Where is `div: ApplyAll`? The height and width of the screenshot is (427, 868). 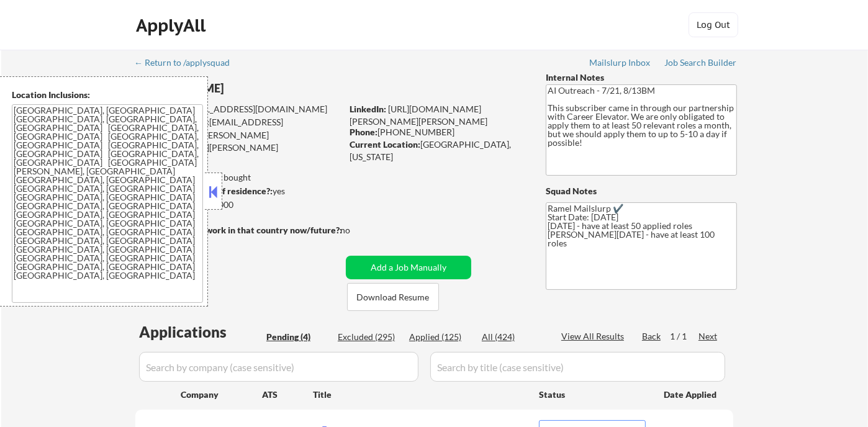
div: ApplyAll is located at coordinates (172, 26).